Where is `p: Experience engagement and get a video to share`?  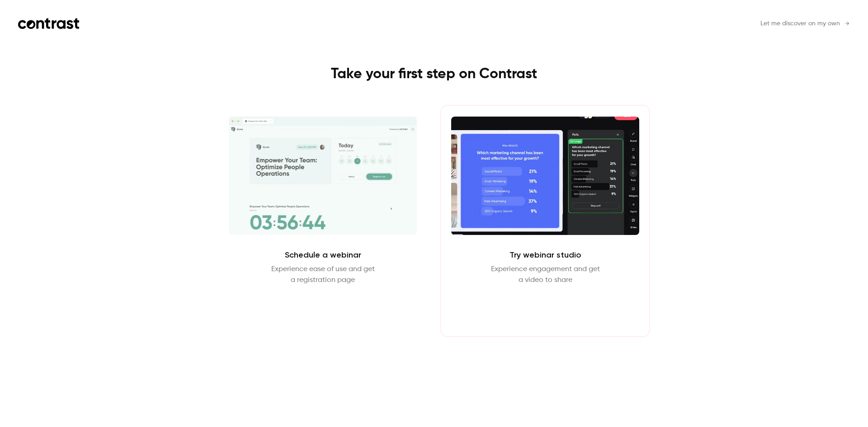 p: Experience engagement and get a video to share is located at coordinates (545, 274).